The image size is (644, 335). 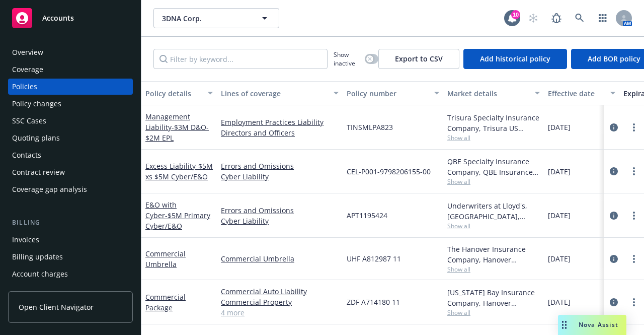 I want to click on a: Directors and Officers, so click(x=280, y=132).